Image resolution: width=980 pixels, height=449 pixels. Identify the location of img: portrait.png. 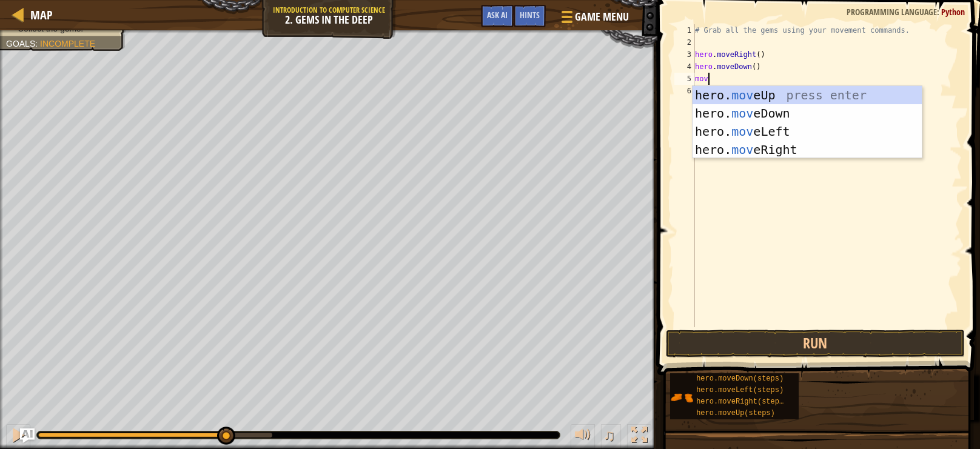
(682, 398).